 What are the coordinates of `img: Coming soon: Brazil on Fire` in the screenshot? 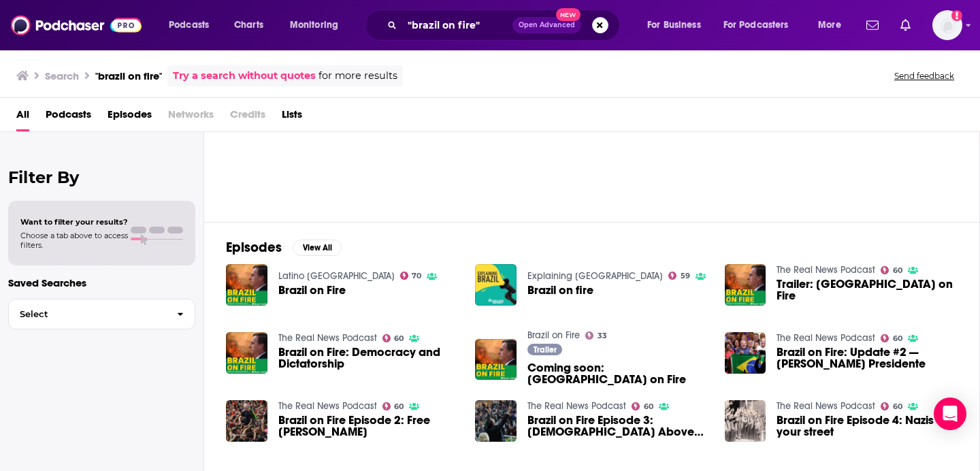 It's located at (496, 359).